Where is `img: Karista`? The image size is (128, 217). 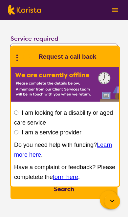 img: Karista is located at coordinates (28, 57).